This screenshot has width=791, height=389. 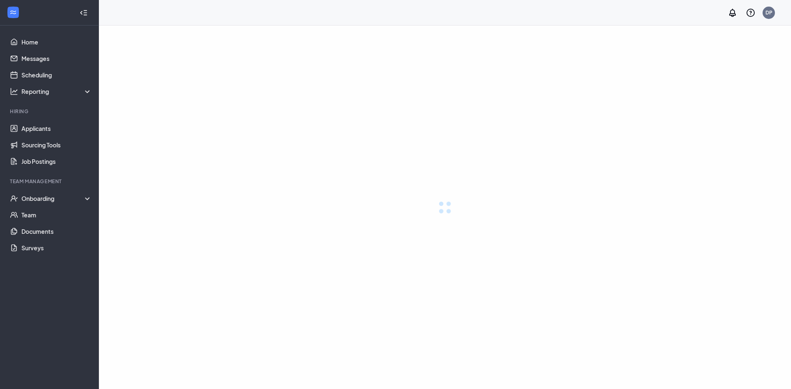 What do you see at coordinates (50, 181) in the screenshot?
I see `div: Team Management` at bounding box center [50, 181].